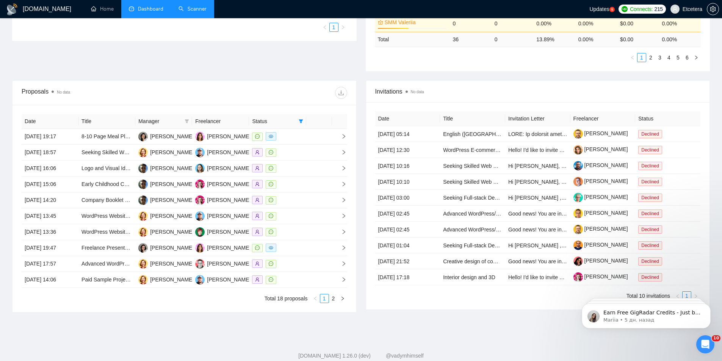  Describe the element at coordinates (124, 216) in the screenshot. I see `a: WordPress Website Update Needed` at that location.